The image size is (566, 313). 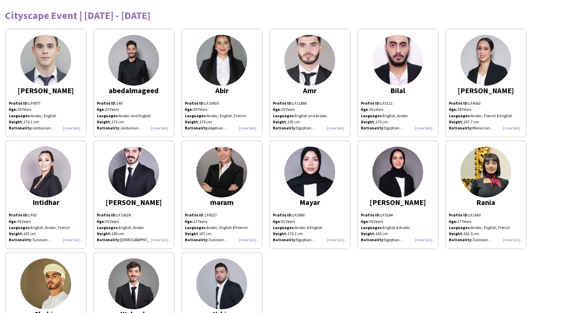 I want to click on p: LF10430, so click(x=222, y=103).